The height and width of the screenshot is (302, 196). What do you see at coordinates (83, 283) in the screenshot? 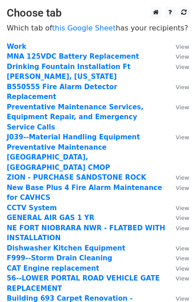
I see `strong: 56--LOWER PORTAL ROAD VEHICLE GATE REPLACEMENT` at bounding box center [83, 283].